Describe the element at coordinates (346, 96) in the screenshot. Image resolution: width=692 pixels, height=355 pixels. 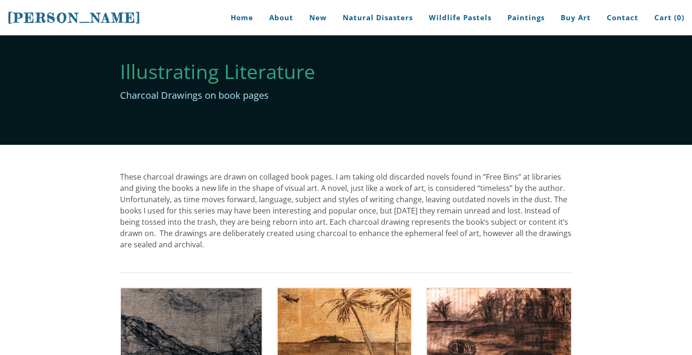
I see `div: Charcoal Drawings on book pages` at that location.